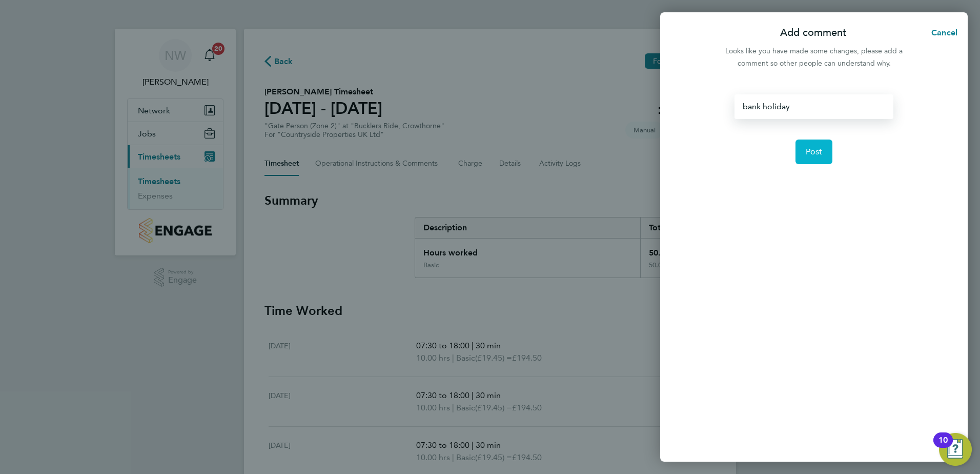 Image resolution: width=980 pixels, height=474 pixels. What do you see at coordinates (814, 152) in the screenshot?
I see `span: Post` at bounding box center [814, 152].